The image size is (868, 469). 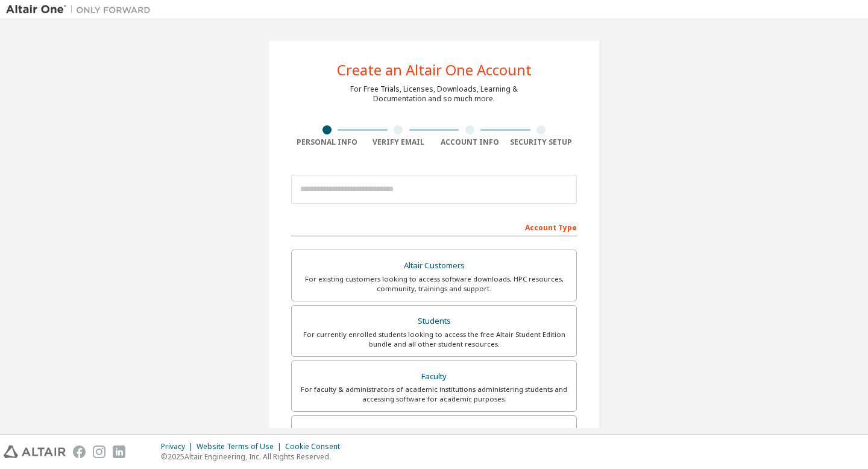 What do you see at coordinates (434, 266) in the screenshot?
I see `div: Altair Customers` at bounding box center [434, 266].